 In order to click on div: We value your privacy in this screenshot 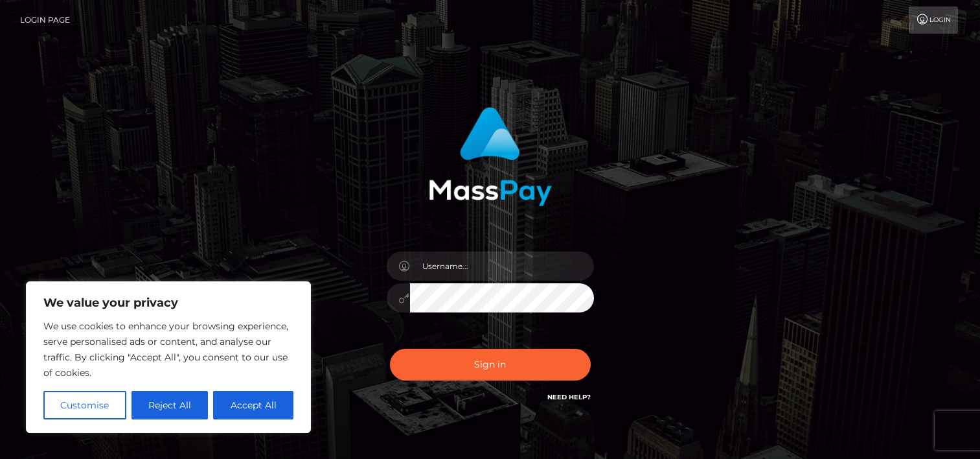, I will do `click(169, 357)`.